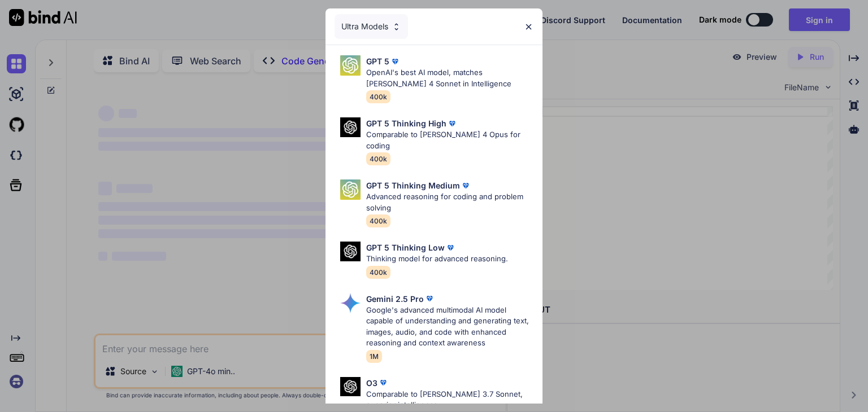 This screenshot has width=868, height=412. I want to click on p: Advanced reasoning for coding and problem solving, so click(450, 202).